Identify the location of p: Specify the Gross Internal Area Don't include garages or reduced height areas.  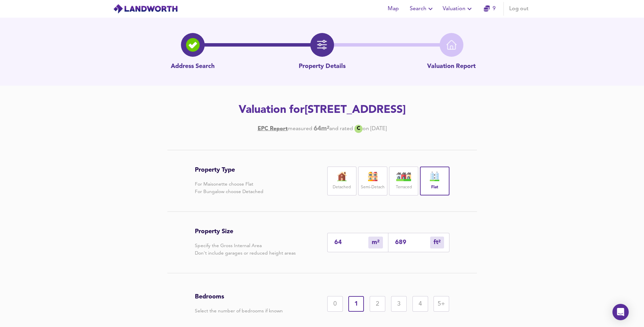
(245, 250).